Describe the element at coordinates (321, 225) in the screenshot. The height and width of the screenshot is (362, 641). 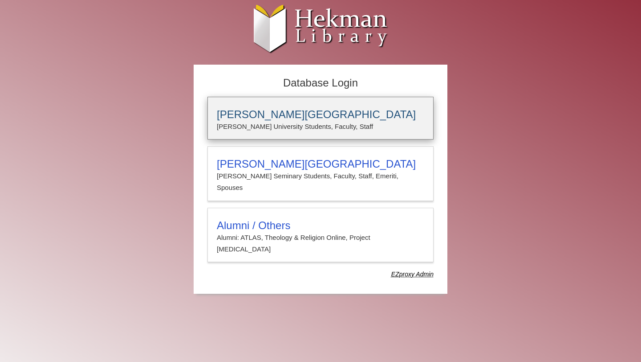
I see `h3: Alumni / Others` at that location.